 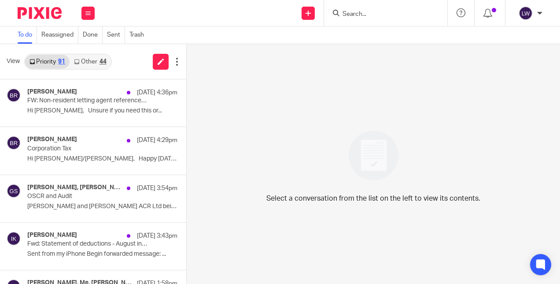 What do you see at coordinates (47, 62) in the screenshot?
I see `a: Priority91` at bounding box center [47, 62].